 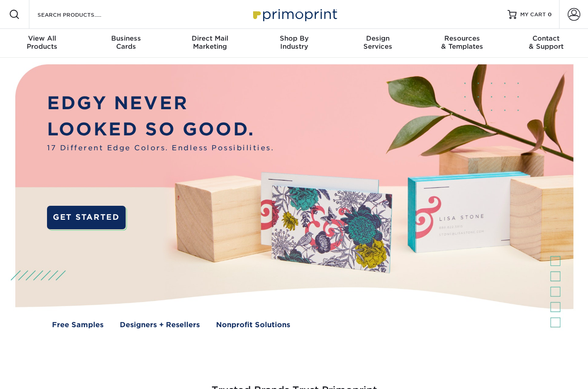 What do you see at coordinates (549, 14) in the screenshot?
I see `span: 0` at bounding box center [549, 14].